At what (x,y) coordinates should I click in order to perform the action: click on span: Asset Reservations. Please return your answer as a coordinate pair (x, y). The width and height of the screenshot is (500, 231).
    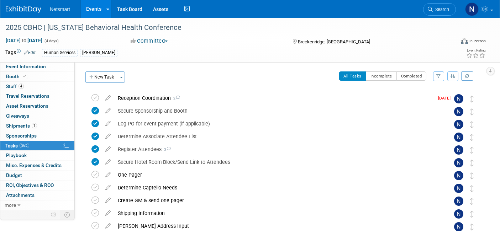
    Looking at the image, I should click on (27, 106).